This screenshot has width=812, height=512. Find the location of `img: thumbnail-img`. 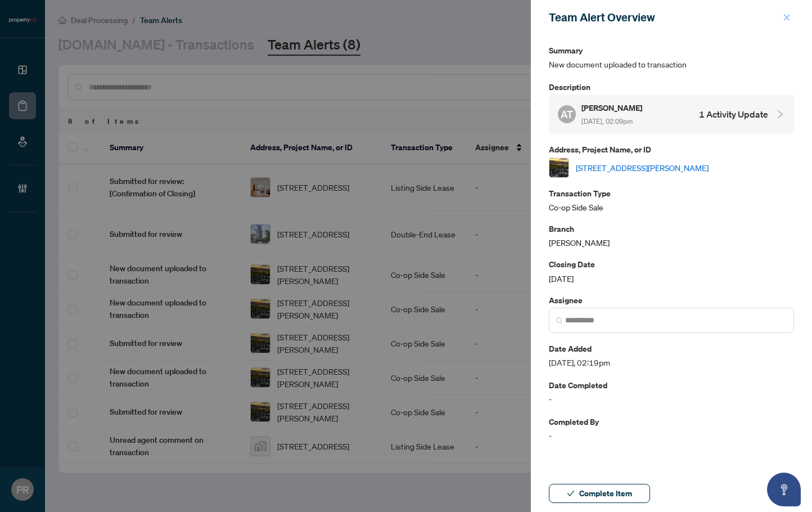

img: thumbnail-img is located at coordinates (560, 167).